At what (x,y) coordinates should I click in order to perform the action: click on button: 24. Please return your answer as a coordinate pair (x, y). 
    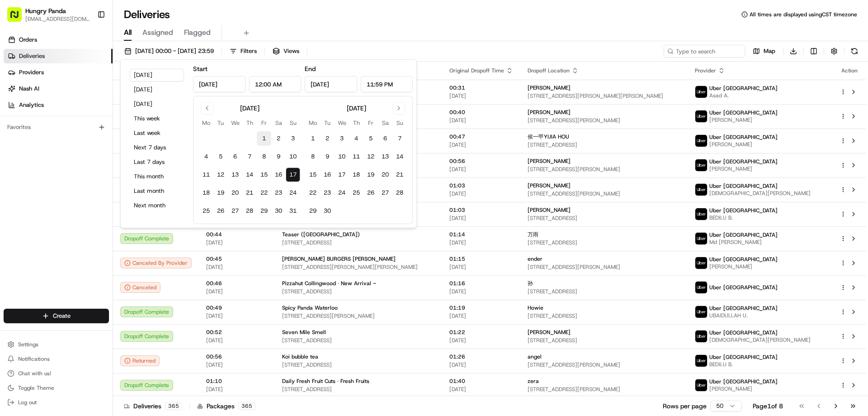
    Looking at the image, I should click on (342, 193).